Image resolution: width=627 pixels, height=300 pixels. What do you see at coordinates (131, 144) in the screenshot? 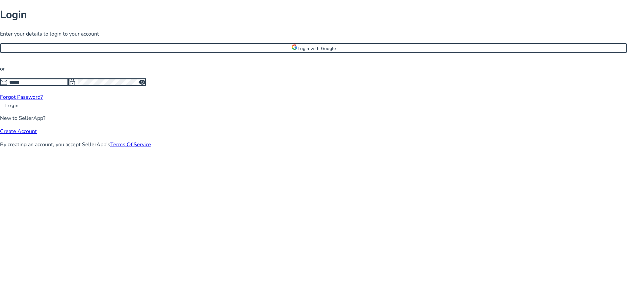
I see `a: Terms Of Service` at bounding box center [131, 144].